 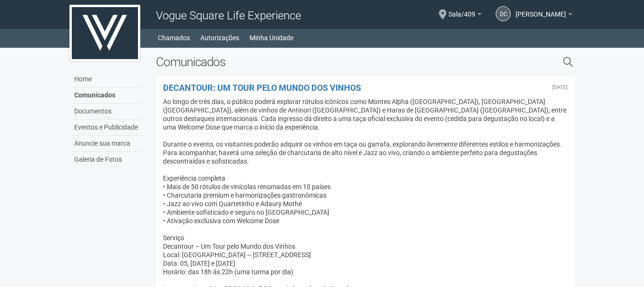 What do you see at coordinates (107, 96) in the screenshot?
I see `a: Comunicados` at bounding box center [107, 96].